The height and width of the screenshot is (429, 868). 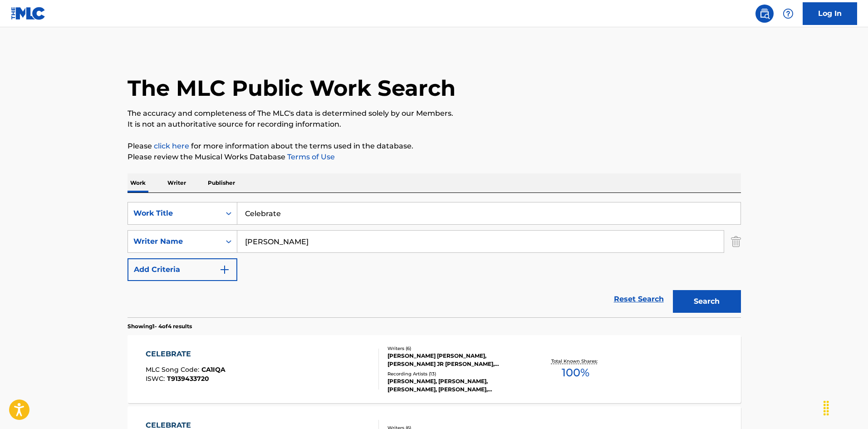 I want to click on div: Writer Name, so click(x=174, y=242).